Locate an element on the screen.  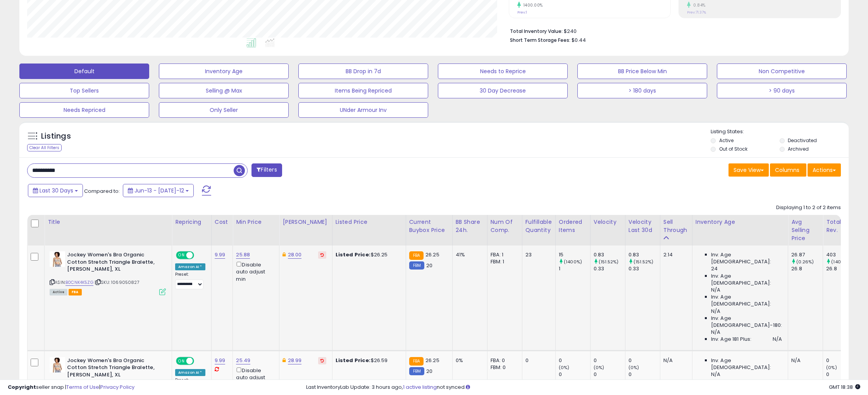
div: 41% is located at coordinates (468, 255).